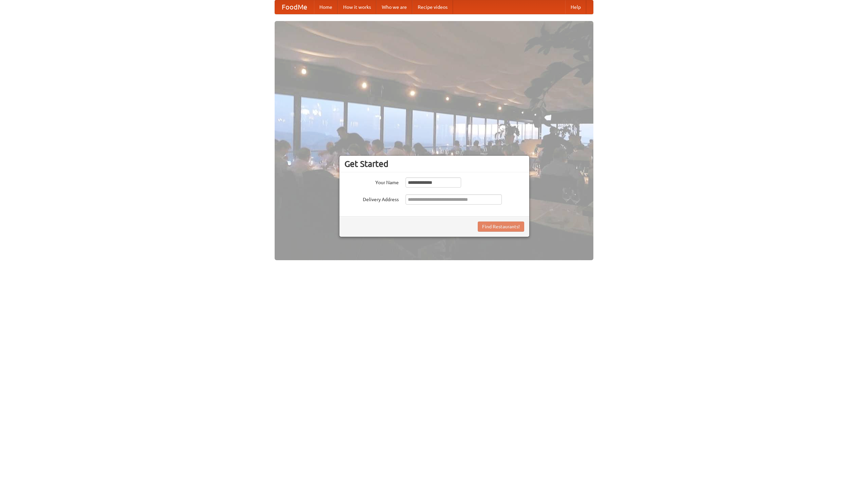 The width and height of the screenshot is (868, 480). I want to click on a: How it works, so click(357, 7).